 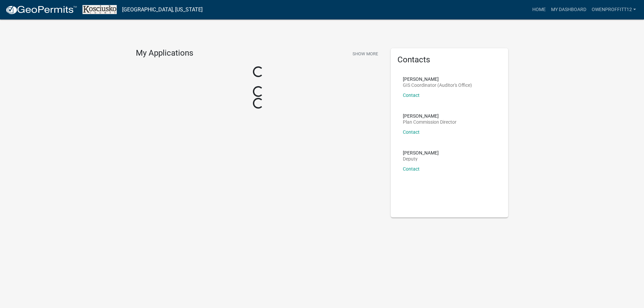 What do you see at coordinates (539, 10) in the screenshot?
I see `a: Home` at bounding box center [539, 10].